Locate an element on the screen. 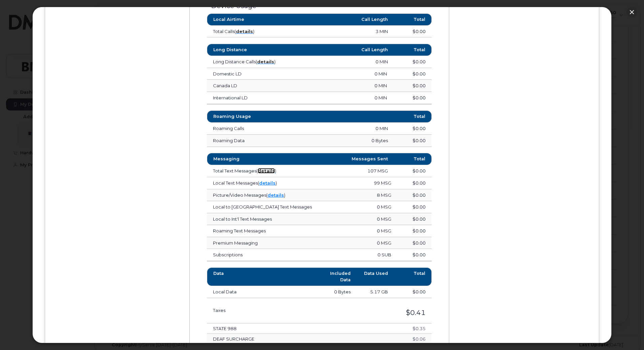 The height and width of the screenshot is (350, 644). th: Messaging is located at coordinates (253, 159).